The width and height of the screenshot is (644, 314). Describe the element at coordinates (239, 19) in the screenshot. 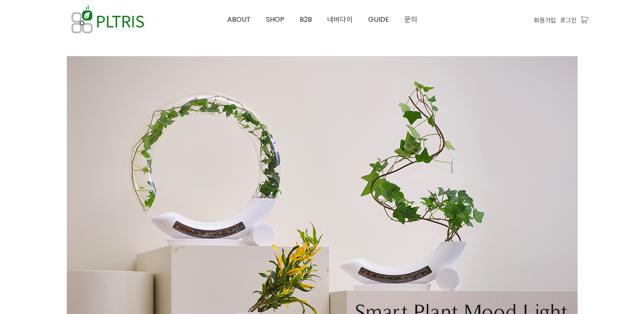

I see `a: ABOUT` at that location.